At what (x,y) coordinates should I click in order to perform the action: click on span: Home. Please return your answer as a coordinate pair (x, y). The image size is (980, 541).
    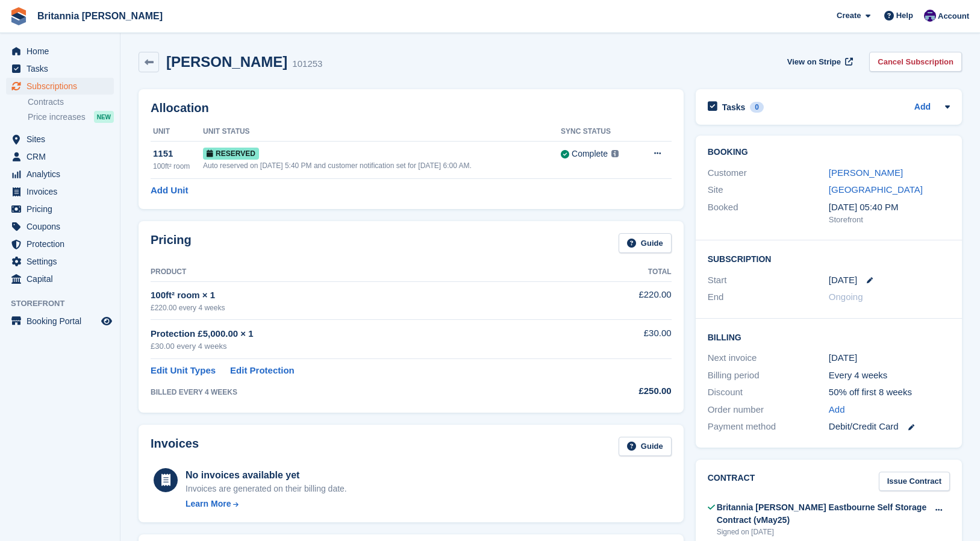
    Looking at the image, I should click on (63, 51).